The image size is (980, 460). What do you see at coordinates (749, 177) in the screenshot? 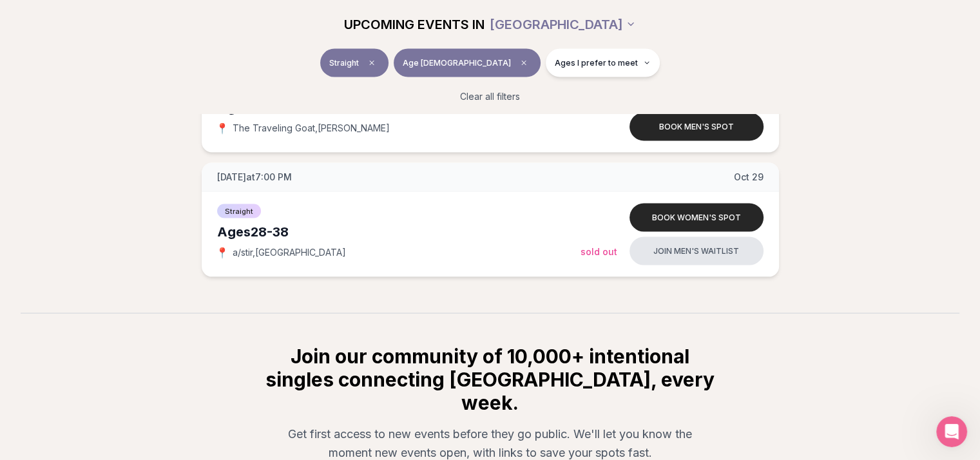
I see `span: Oct 29` at bounding box center [749, 177].